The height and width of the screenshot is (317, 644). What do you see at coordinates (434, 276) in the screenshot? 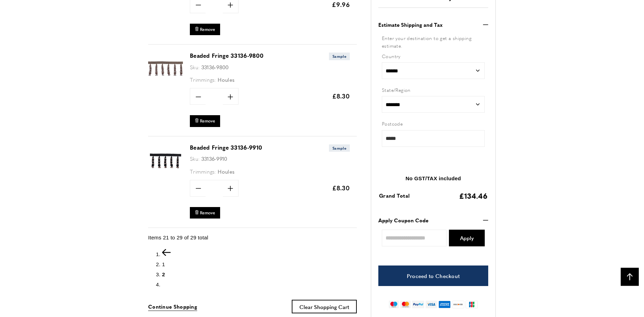
I see `a: Proceed to Checkout` at bounding box center [434, 276].